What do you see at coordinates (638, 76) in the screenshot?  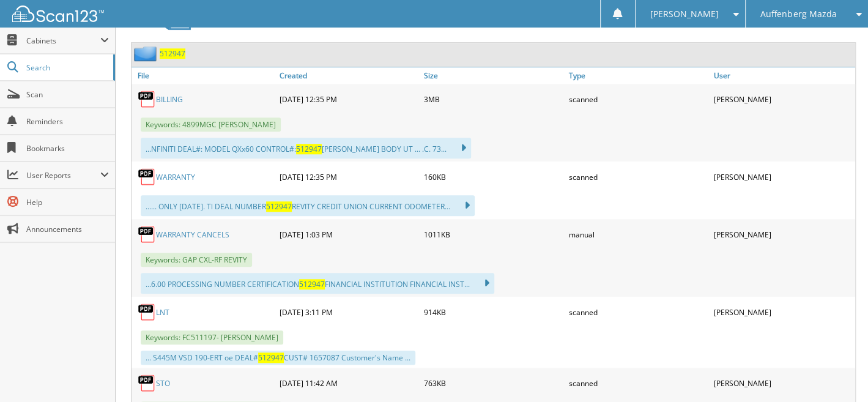 I see `a: Type` at bounding box center [638, 76].